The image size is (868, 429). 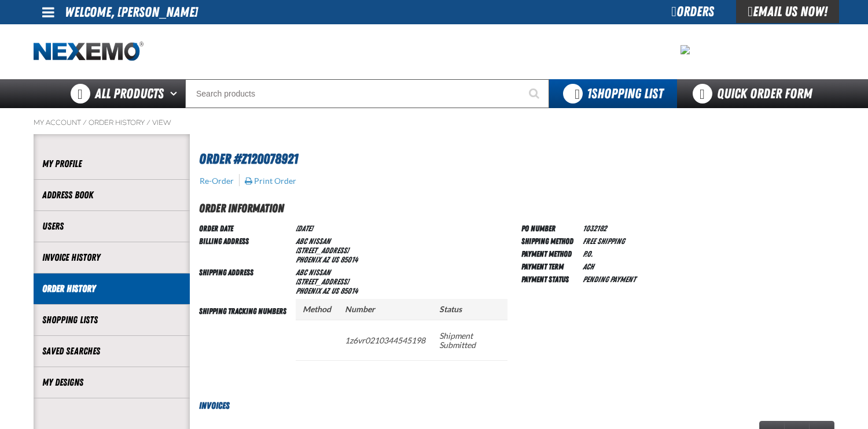 What do you see at coordinates (434, 122) in the screenshot?
I see `nav: Breadcrumbs` at bounding box center [434, 122].